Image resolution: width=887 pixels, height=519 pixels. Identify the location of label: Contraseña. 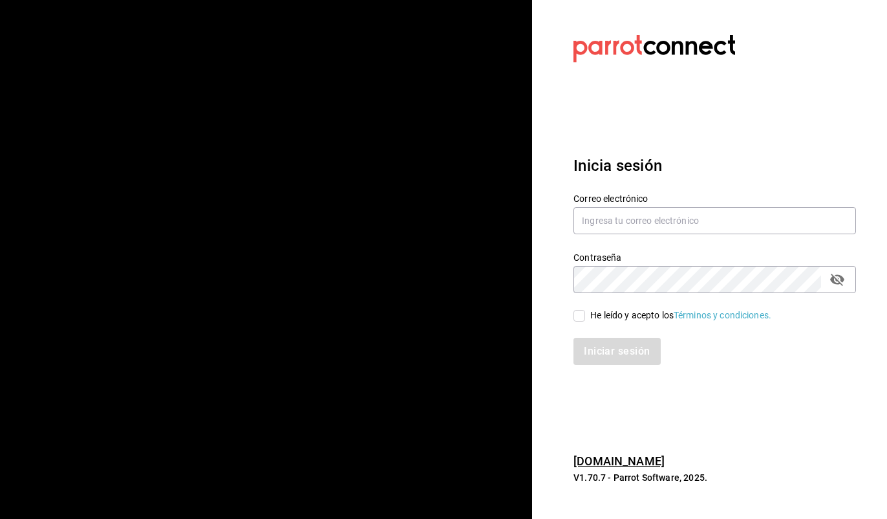
(714, 257).